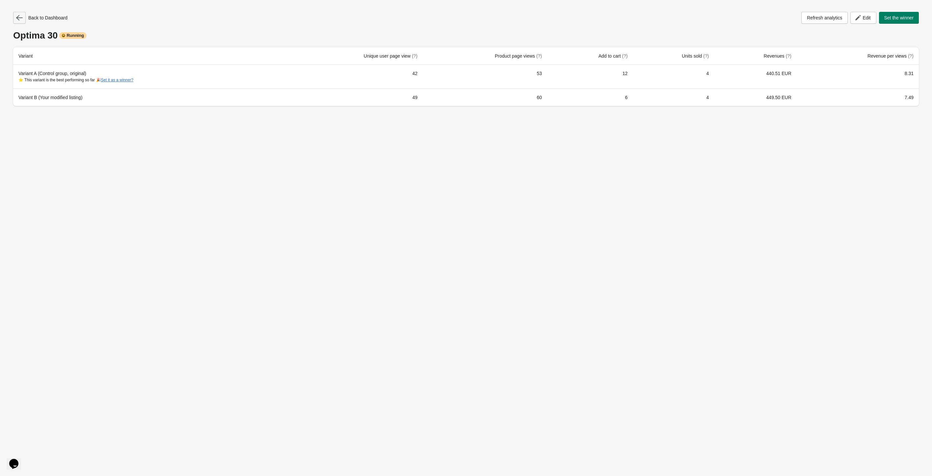 Image resolution: width=932 pixels, height=476 pixels. Describe the element at coordinates (485, 97) in the screenshot. I see `td: 60` at that location.